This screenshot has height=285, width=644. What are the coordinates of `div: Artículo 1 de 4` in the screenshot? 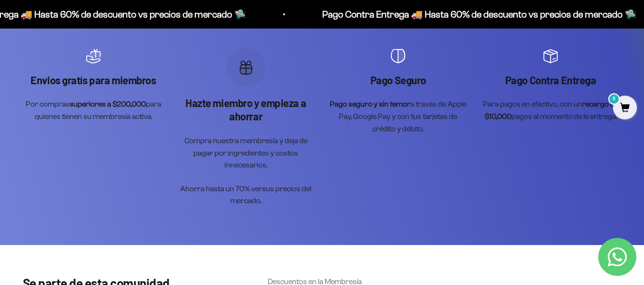 It's located at (93, 85).